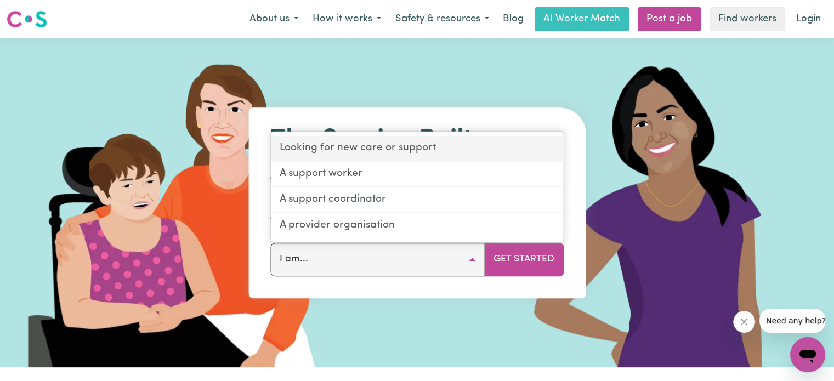  I want to click on a: A provider organisation, so click(417, 225).